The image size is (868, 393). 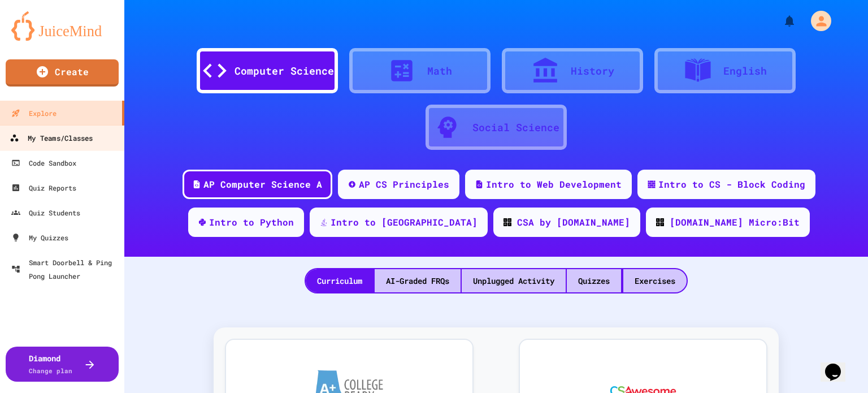 I want to click on div: Curriculum, so click(x=340, y=281).